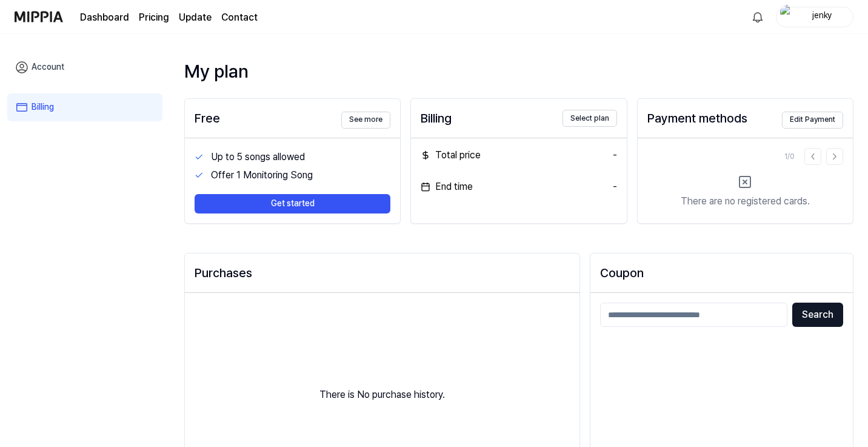 The height and width of the screenshot is (447, 868). I want to click on div: Billing, so click(436, 118).